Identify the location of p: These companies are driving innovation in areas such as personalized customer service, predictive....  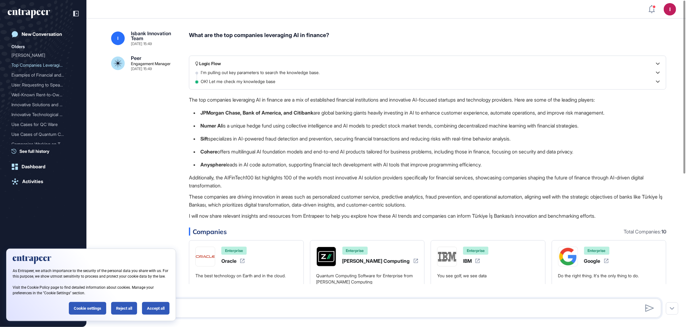
(428, 201).